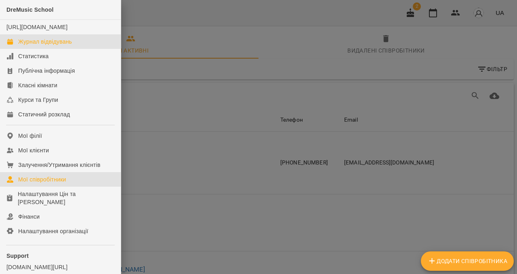 Image resolution: width=517 pixels, height=274 pixels. I want to click on div: Мої філії, so click(30, 136).